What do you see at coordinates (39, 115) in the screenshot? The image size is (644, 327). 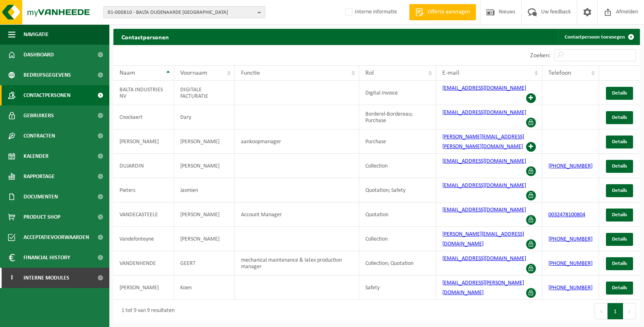 I see `span: Gebruikers` at bounding box center [39, 115].